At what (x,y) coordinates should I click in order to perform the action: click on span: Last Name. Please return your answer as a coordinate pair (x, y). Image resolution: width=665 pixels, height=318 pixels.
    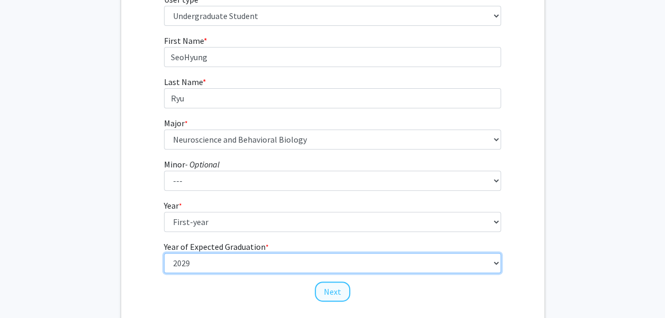
    Looking at the image, I should click on (183, 82).